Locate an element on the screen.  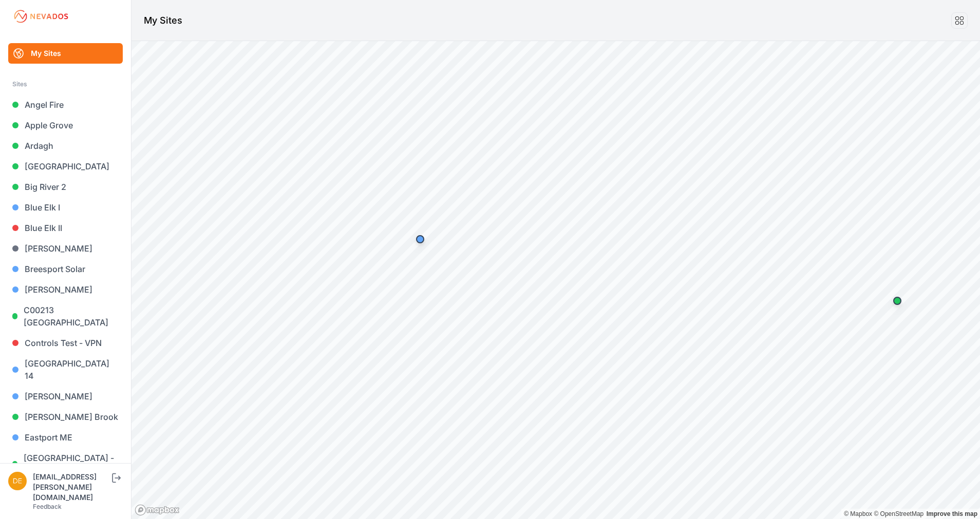
a: Mapbox is located at coordinates (858, 514).